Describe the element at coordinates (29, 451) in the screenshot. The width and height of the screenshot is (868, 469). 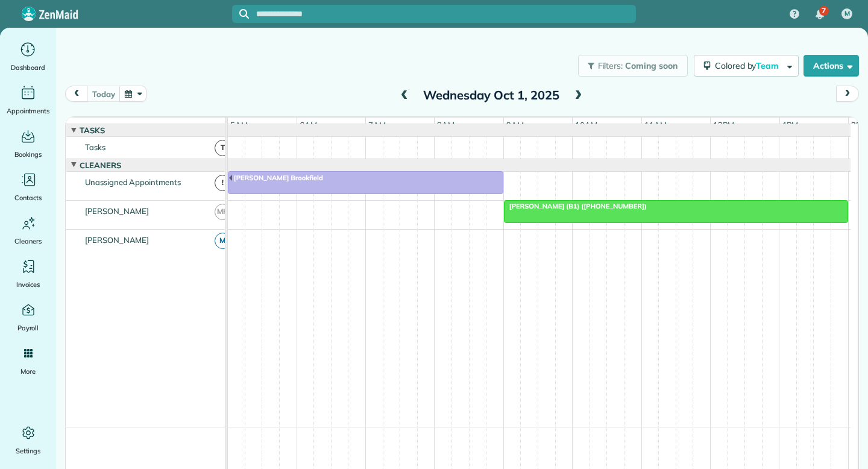
I see `span: Settings` at that location.